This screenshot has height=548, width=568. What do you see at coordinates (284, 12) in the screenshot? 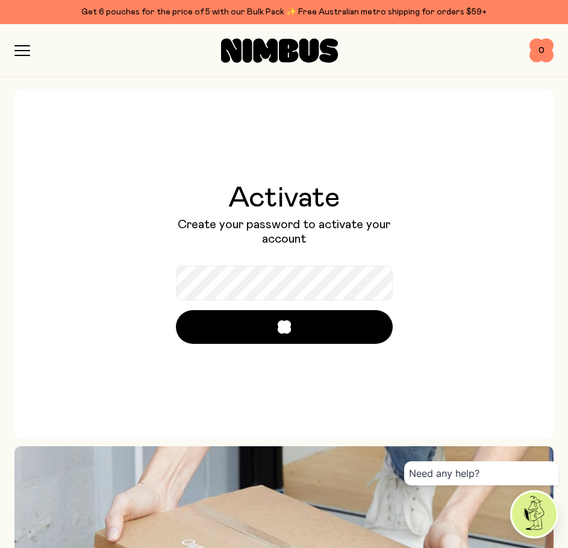
I see `div: Get 6 pouches for the price of 5 with our Bulk Pack ✨ Free Australian metro shipping for orders $59+` at bounding box center [284, 12].